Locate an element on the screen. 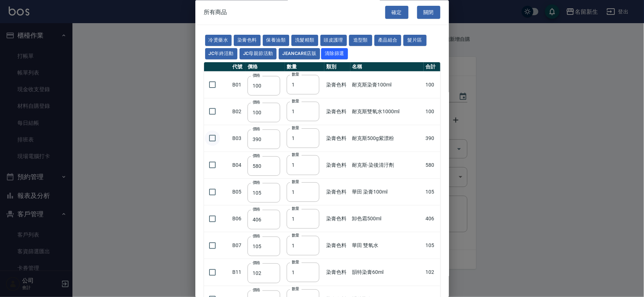 This screenshot has height=297, width=644. td: 580 is located at coordinates (432, 166).